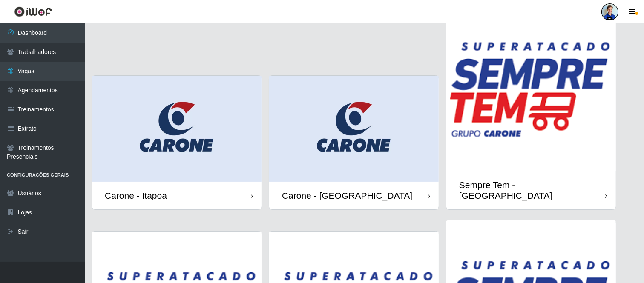 This screenshot has height=283, width=644. I want to click on div: Carone - Itapoa, so click(136, 195).